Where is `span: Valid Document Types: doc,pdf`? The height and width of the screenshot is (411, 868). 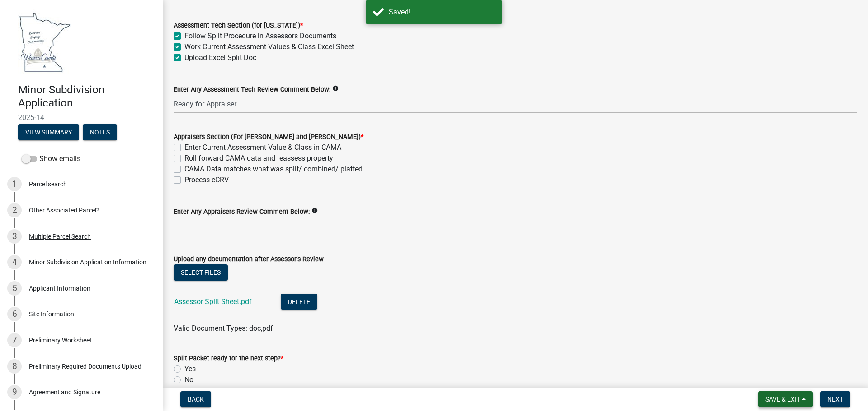 span: Valid Document Types: doc,pdf is located at coordinates (223, 328).